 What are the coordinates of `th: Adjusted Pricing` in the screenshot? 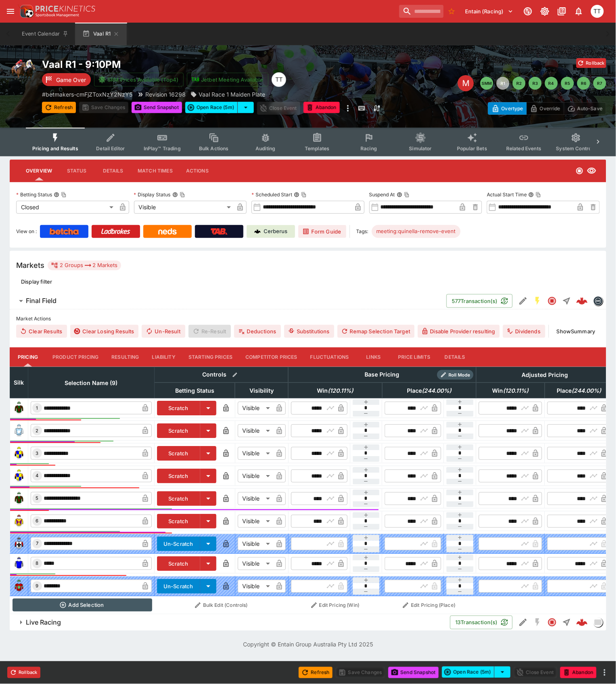 It's located at (545, 375).